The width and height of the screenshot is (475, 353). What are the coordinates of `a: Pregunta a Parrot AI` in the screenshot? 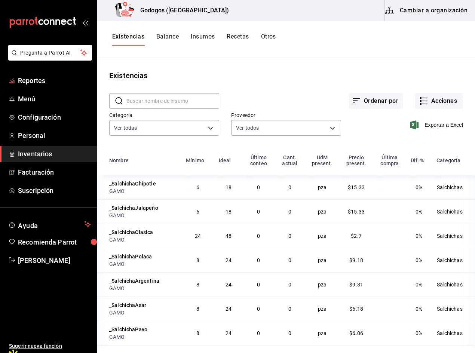 It's located at (49, 58).